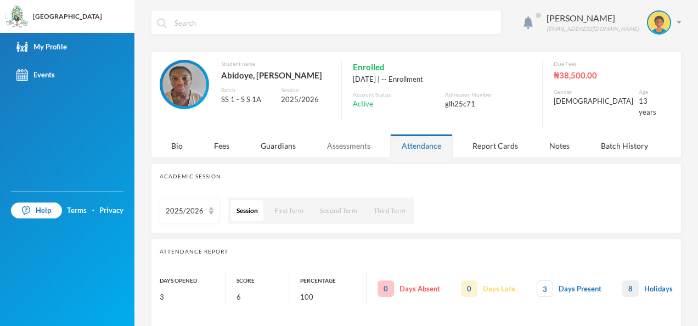 This screenshot has height=326, width=698. I want to click on div: Days Absent, so click(409, 289).